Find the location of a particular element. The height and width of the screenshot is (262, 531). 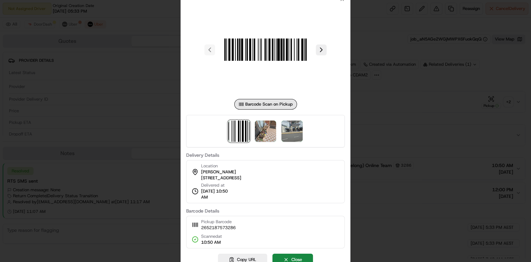

span: Scanned at is located at coordinates (212, 236).